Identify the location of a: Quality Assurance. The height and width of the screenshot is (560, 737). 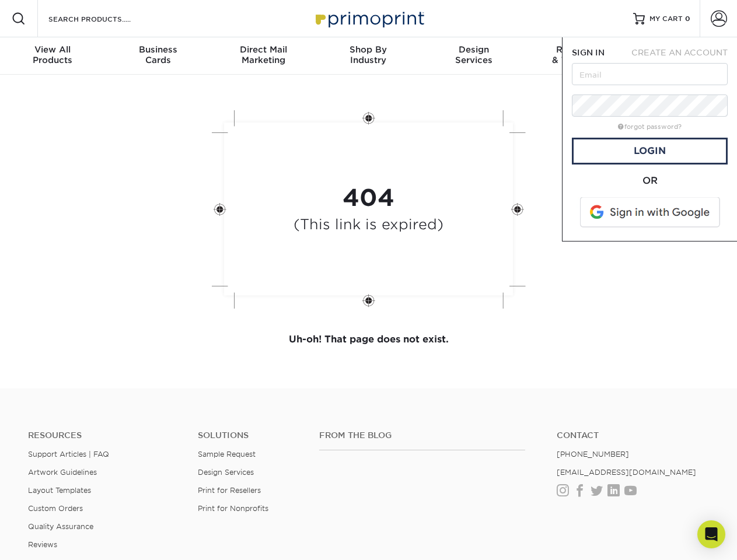
(61, 526).